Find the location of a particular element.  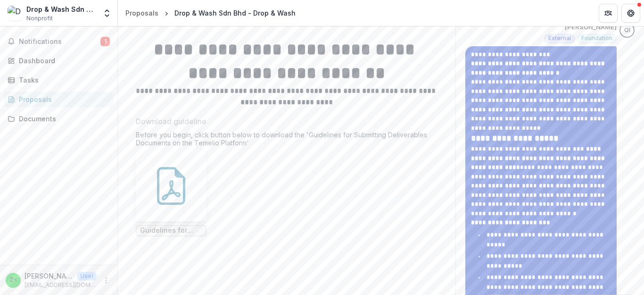

span: Foundation is located at coordinates (597, 39).